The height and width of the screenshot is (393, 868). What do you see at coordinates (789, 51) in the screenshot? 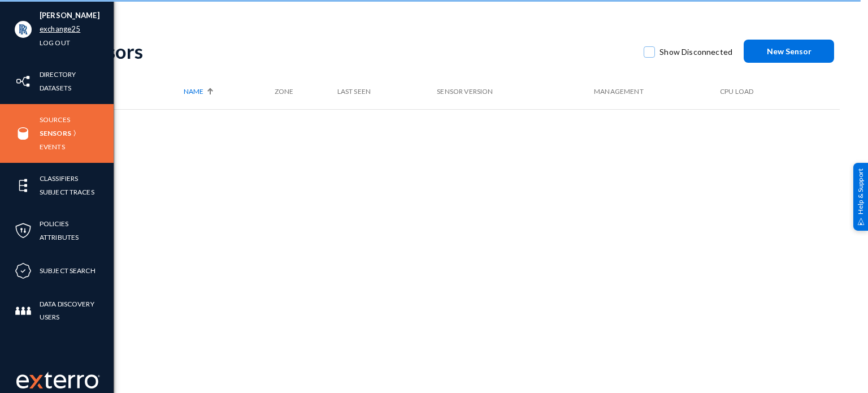
I see `span: New Sensor` at bounding box center [789, 51].